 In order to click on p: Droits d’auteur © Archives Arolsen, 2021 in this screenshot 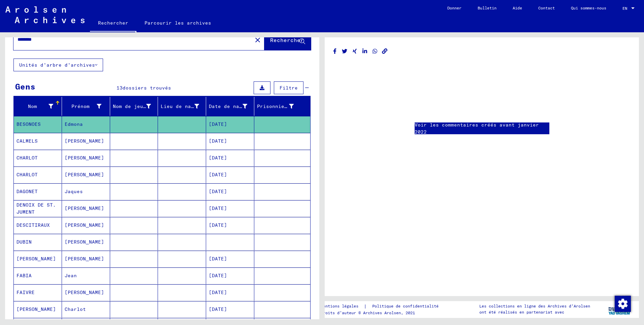, I will do `click(384, 313)`.